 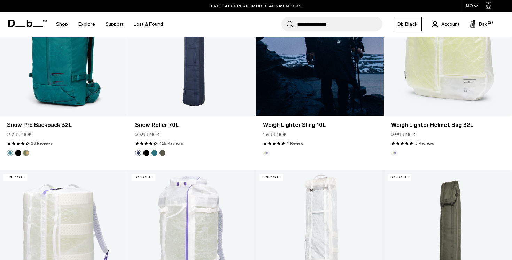 What do you see at coordinates (171, 143) in the screenshot?
I see `a: 465 reviews` at bounding box center [171, 143].